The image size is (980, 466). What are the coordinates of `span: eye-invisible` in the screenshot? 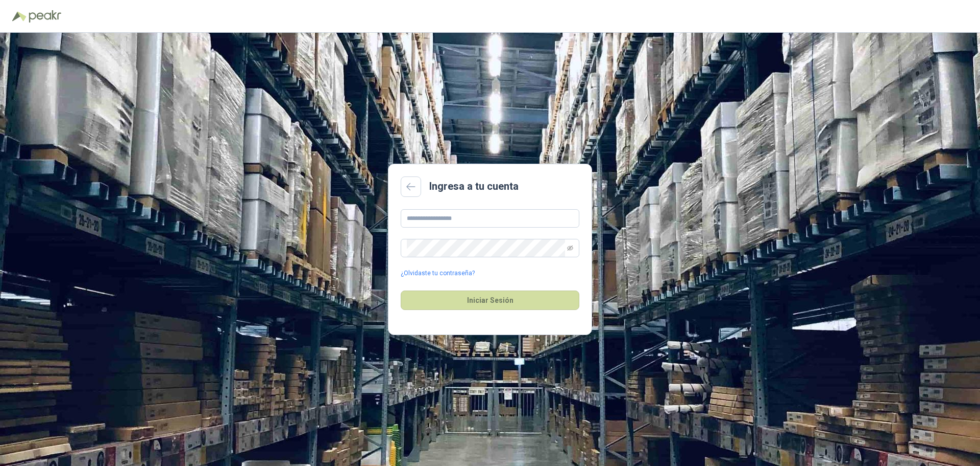 It's located at (570, 248).